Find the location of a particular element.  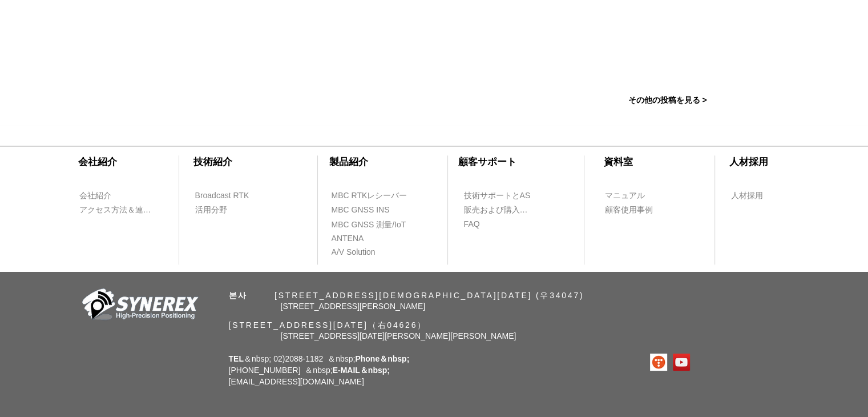

a: MBC RTKレシーバー is located at coordinates (374, 195).